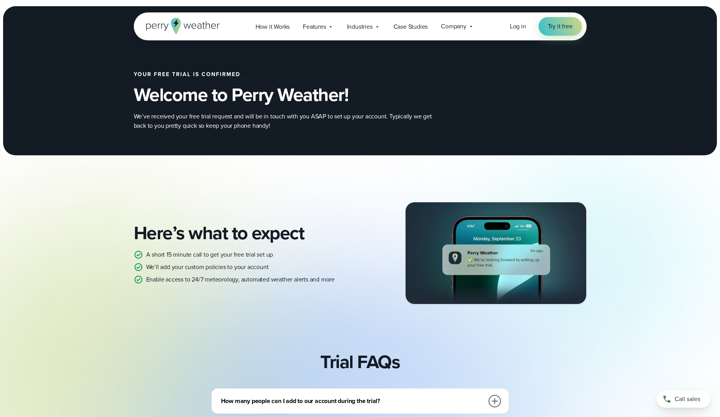  Describe the element at coordinates (684, 399) in the screenshot. I see `a: Call sales` at that location.